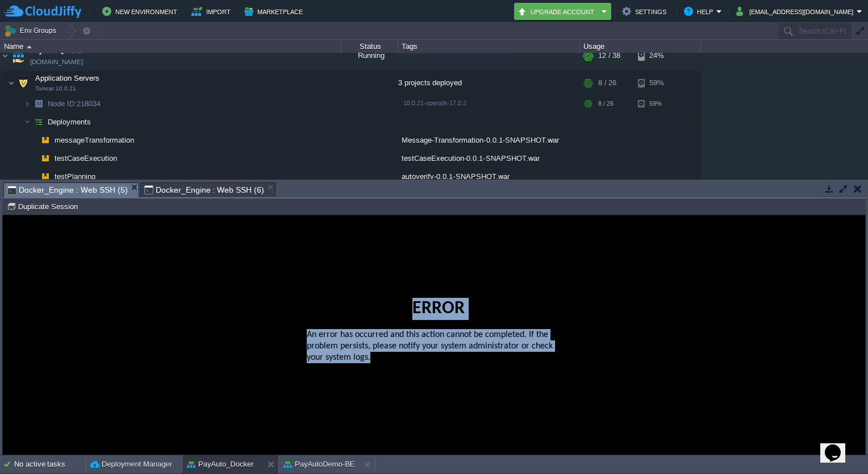 This screenshot has width=868, height=474. Describe the element at coordinates (370, 56) in the screenshot. I see `div: Running` at that location.